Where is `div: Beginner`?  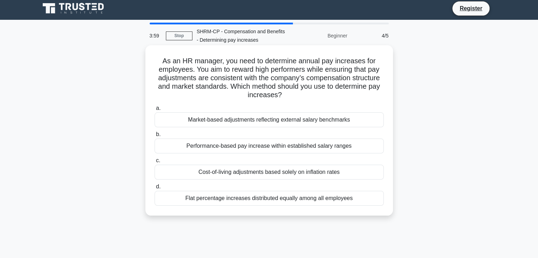
div: Beginner is located at coordinates (320, 36).